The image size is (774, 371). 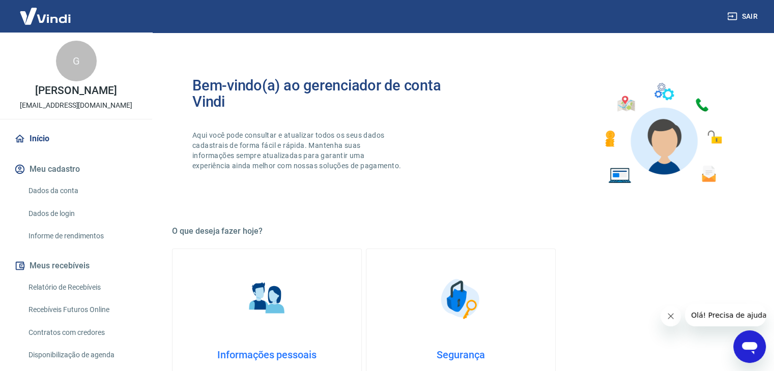 I want to click on button: Meus recebíveis, so click(x=76, y=266).